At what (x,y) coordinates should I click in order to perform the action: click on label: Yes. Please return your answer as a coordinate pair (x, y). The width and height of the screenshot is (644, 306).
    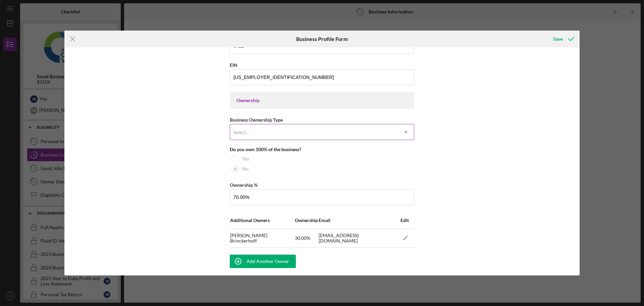
    Looking at the image, I should click on (246, 159).